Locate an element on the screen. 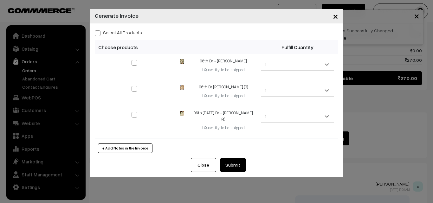 The width and height of the screenshot is (433, 203). img: 17512674093470idiyappam.jpg is located at coordinates (182, 113).